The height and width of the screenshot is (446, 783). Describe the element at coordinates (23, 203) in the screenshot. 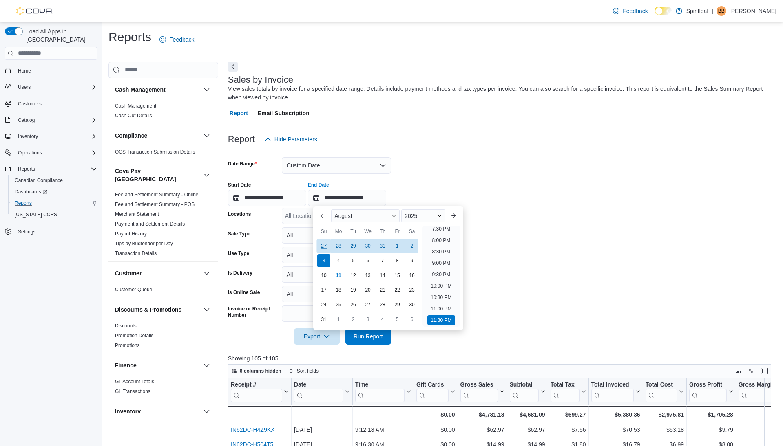

I see `a: Reports` at that location.